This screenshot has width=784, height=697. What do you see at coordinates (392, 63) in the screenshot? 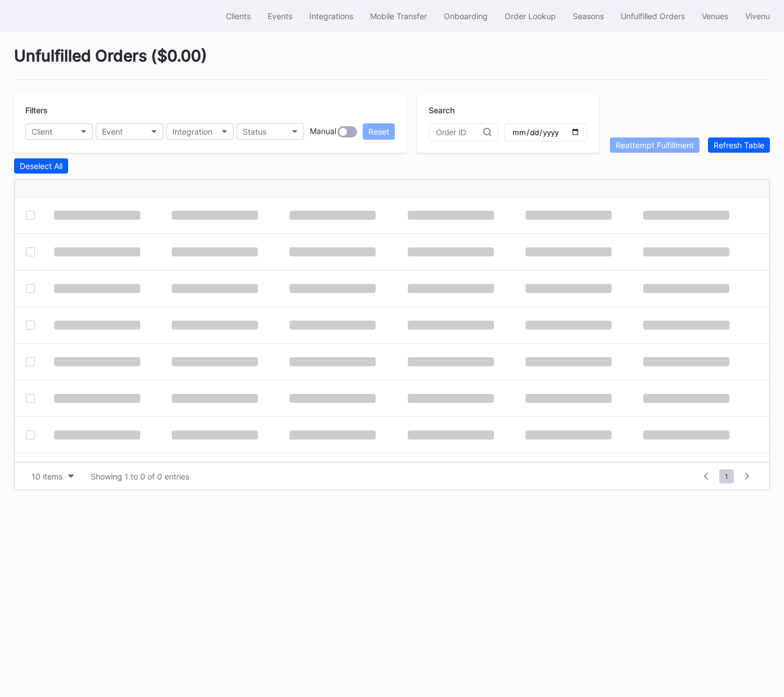
I see `div: Unfulfilled Orders ( $0.00 )` at bounding box center [392, 63].